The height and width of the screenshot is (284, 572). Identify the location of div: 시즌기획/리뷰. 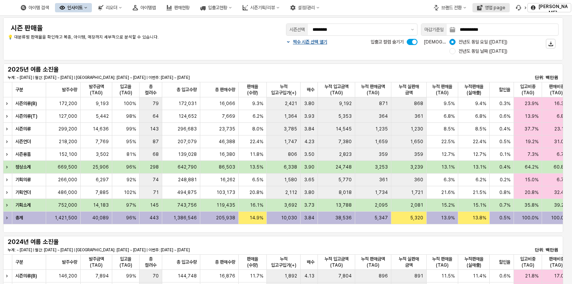
(262, 8).